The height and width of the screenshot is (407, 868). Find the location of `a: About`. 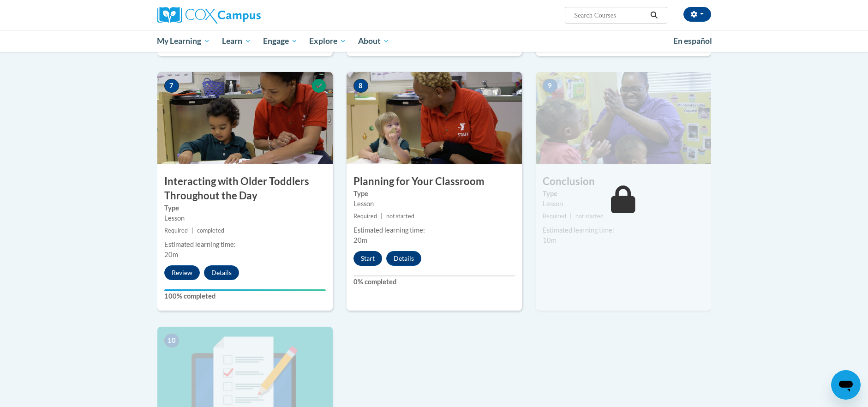

a: About is located at coordinates (373, 41).